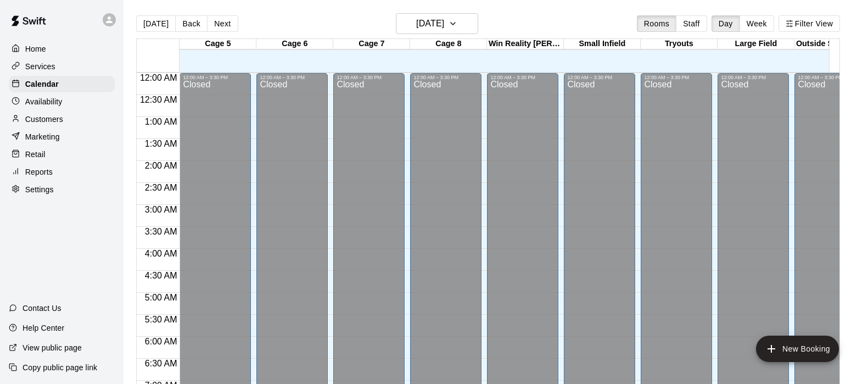 The image size is (868, 384). What do you see at coordinates (218, 44) in the screenshot?
I see `div: Cage 5` at bounding box center [218, 44].